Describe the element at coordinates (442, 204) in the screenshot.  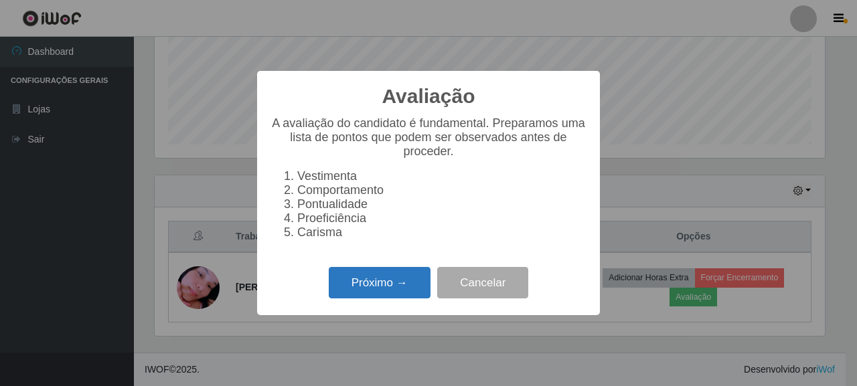
I see `li: Pontualidade` at that location.